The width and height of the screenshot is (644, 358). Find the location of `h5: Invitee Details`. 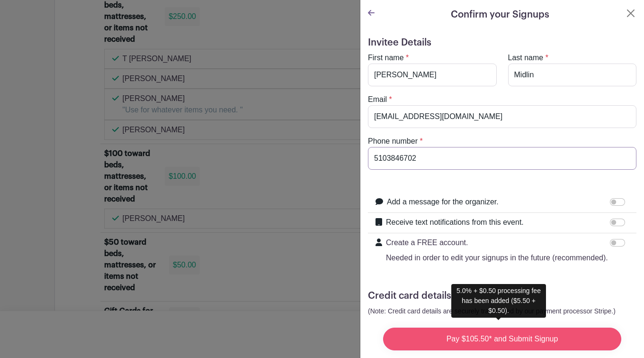

h5: Invitee Details is located at coordinates (502, 43).